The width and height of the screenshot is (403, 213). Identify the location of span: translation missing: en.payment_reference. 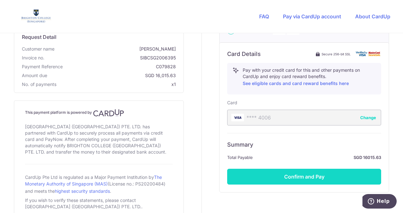
(42, 66).